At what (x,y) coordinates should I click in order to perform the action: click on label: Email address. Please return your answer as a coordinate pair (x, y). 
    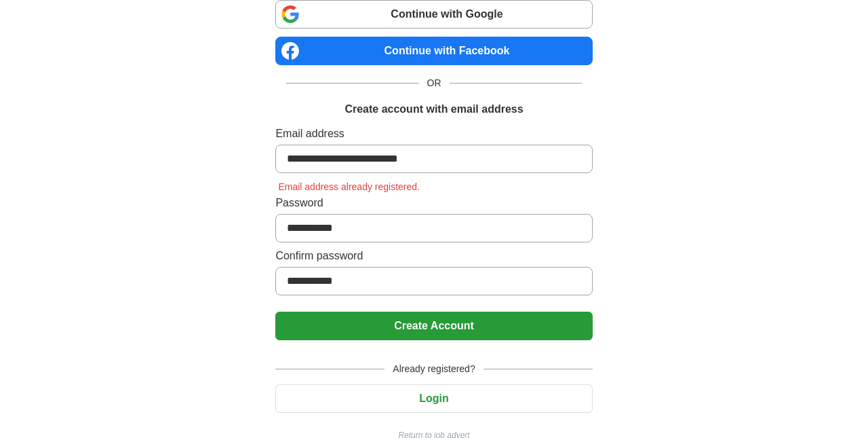
    Looking at the image, I should click on (434, 133).